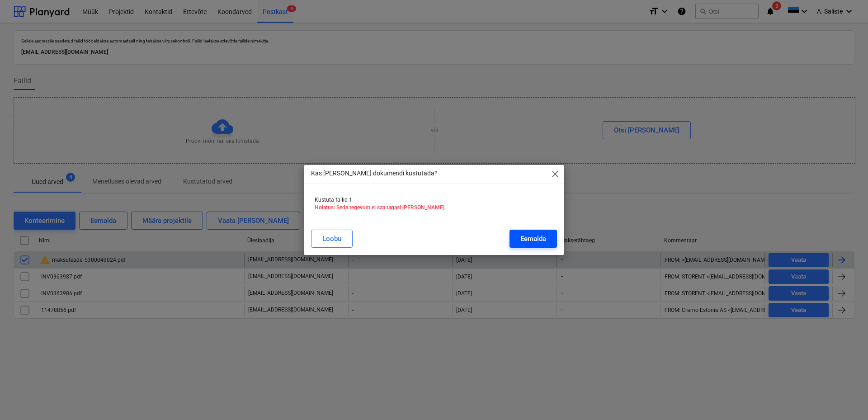 Image resolution: width=868 pixels, height=420 pixels. I want to click on button: Loobu, so click(332, 238).